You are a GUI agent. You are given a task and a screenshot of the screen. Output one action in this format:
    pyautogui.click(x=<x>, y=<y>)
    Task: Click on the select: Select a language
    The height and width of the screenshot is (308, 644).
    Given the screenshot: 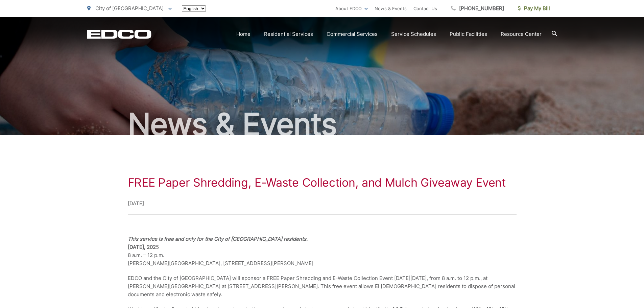 What is the action you would take?
    pyautogui.click(x=193, y=9)
    